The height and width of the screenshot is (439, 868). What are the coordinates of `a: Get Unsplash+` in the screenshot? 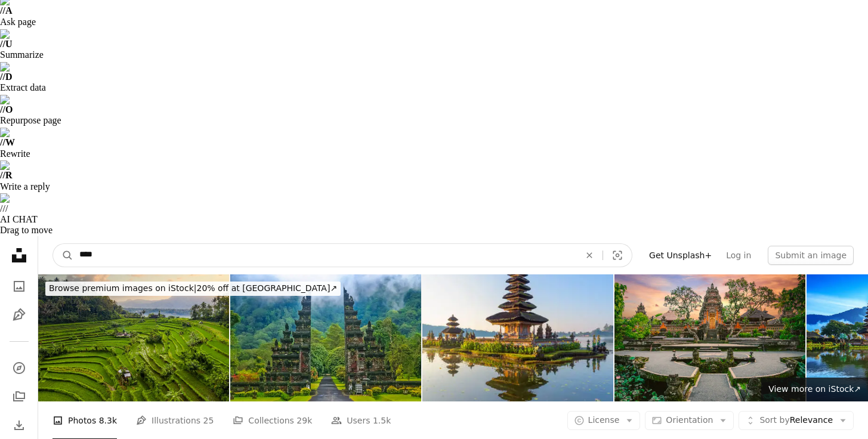 It's located at (680, 256).